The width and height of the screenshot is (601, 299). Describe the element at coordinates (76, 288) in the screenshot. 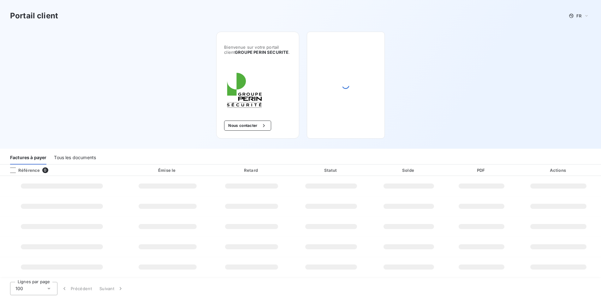

I see `button: Précédent` at that location.